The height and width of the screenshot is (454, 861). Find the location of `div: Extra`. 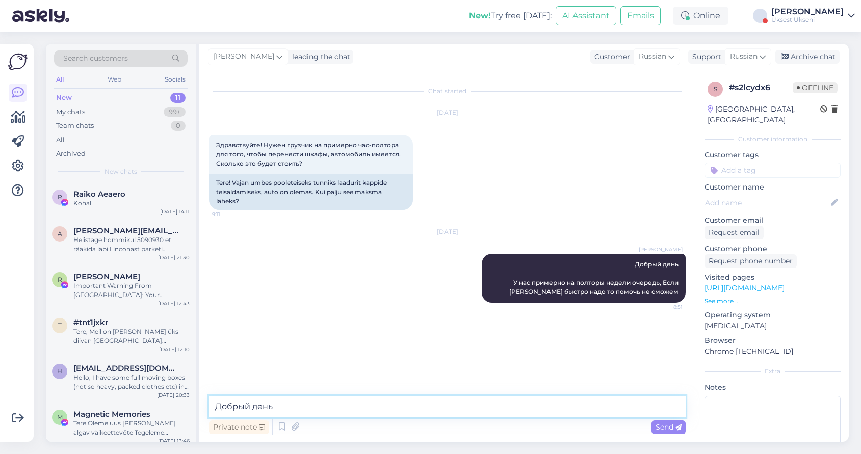

div: Extra is located at coordinates (772, 371).